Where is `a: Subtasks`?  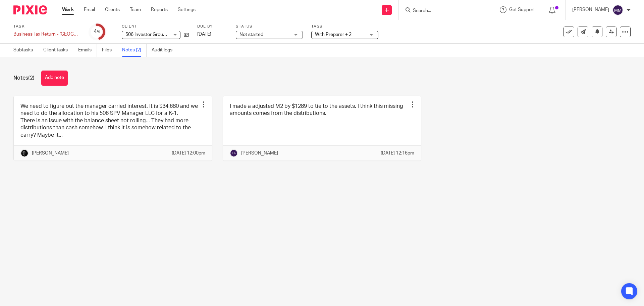
a: Subtasks is located at coordinates (26, 50).